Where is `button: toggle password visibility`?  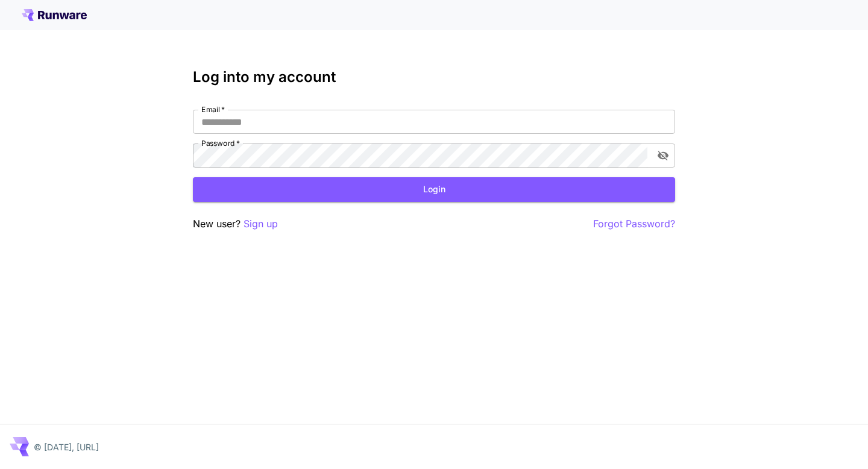 button: toggle password visibility is located at coordinates (663, 156).